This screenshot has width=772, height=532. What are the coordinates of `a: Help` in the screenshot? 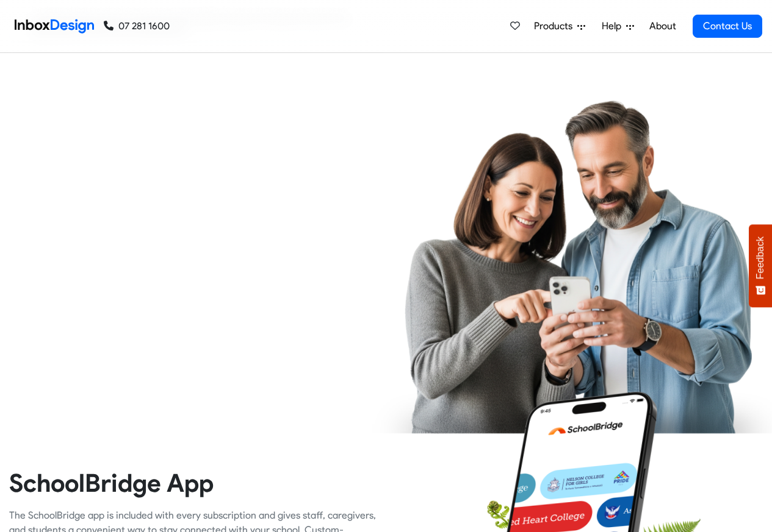 It's located at (618, 26).